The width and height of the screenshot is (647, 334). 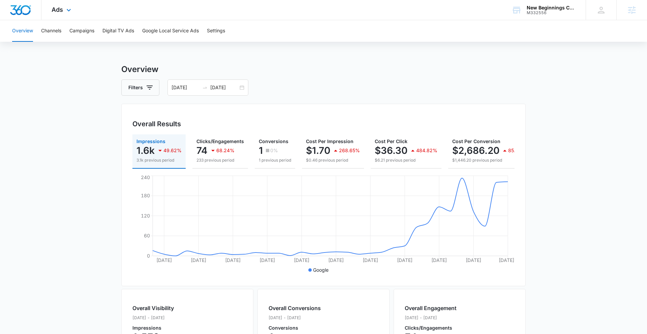 I want to click on p: 484.82%, so click(x=427, y=151).